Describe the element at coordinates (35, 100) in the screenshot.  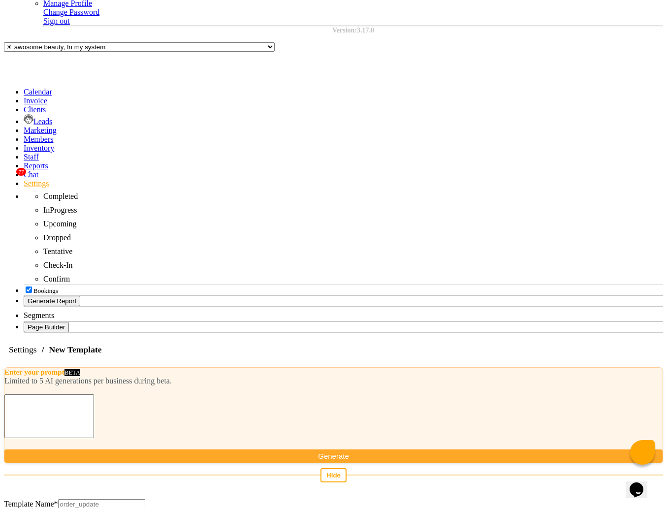
I see `span: Invoice` at that location.